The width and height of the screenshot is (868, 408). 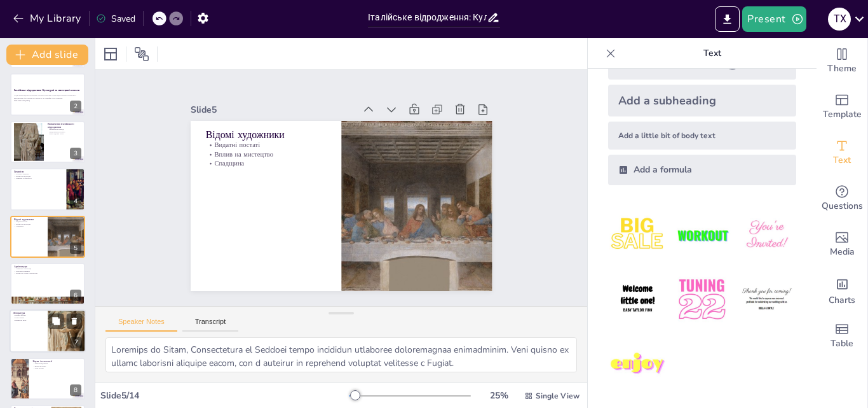 What do you see at coordinates (225, 395) in the screenshot?
I see `div: Slide 5 / 14` at bounding box center [225, 395].